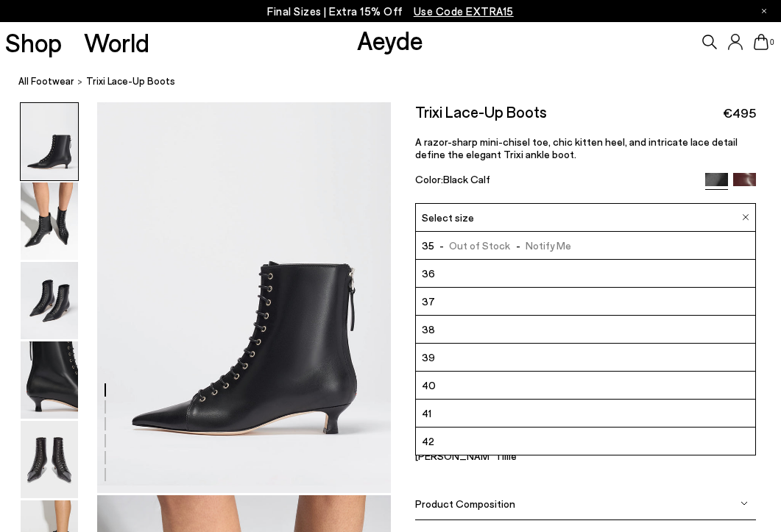 The width and height of the screenshot is (781, 532). What do you see at coordinates (503, 245) in the screenshot?
I see `span: Out of Stock Notify Me` at bounding box center [503, 245].